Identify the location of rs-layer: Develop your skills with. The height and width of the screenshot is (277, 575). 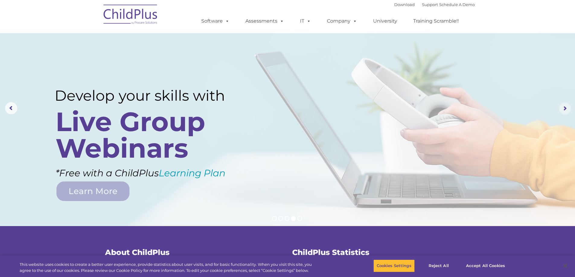
(150, 96).